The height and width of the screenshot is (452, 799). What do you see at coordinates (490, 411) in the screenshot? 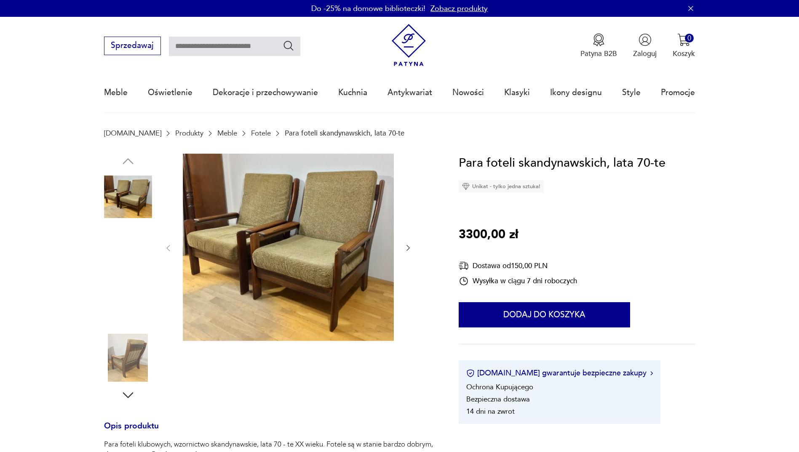
I see `li: 14 dni na zwrot` at bounding box center [490, 411].